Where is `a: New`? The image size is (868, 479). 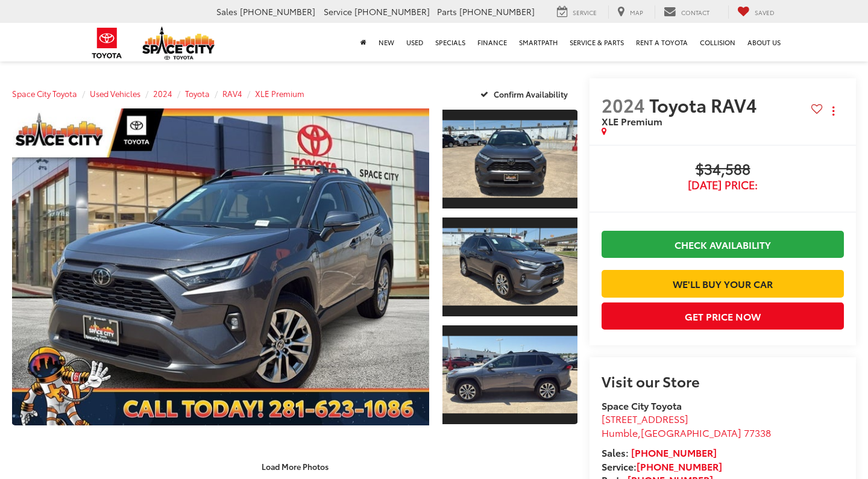 a: New is located at coordinates (386, 42).